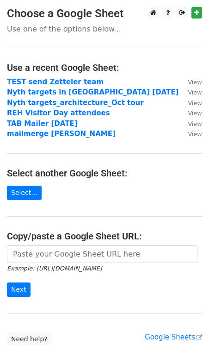  What do you see at coordinates (105, 173) in the screenshot?
I see `h4: Select another Google Sheet:` at bounding box center [105, 173].